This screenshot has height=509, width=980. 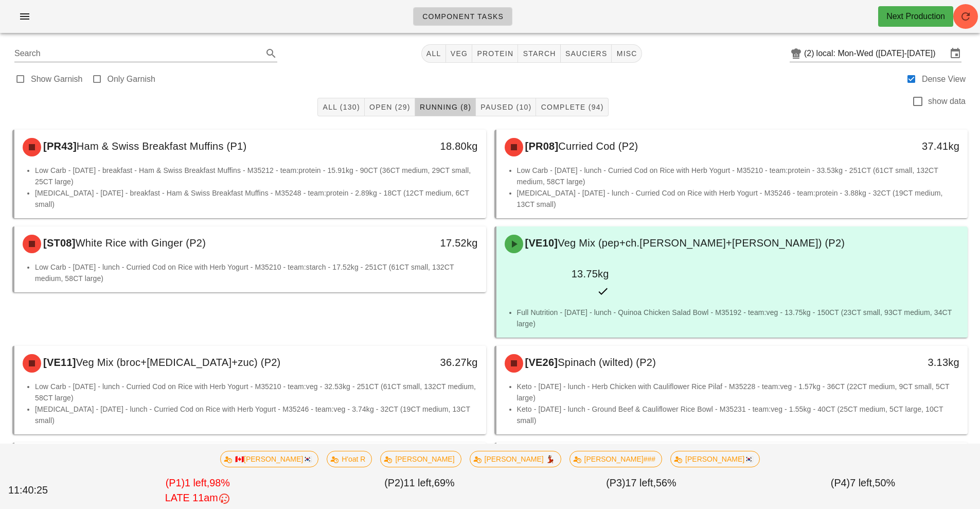 What do you see at coordinates (626, 54) in the screenshot?
I see `button: misc` at bounding box center [626, 54].